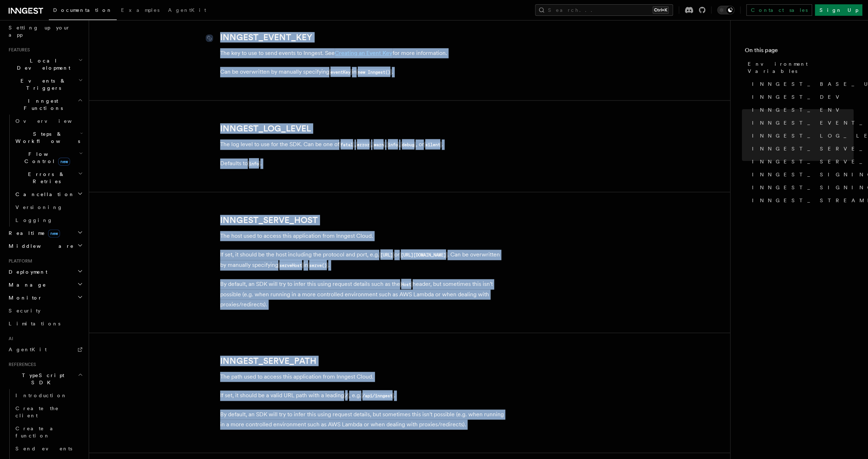  What do you see at coordinates (48, 395) in the screenshot?
I see `a: Introduction` at bounding box center [48, 395].